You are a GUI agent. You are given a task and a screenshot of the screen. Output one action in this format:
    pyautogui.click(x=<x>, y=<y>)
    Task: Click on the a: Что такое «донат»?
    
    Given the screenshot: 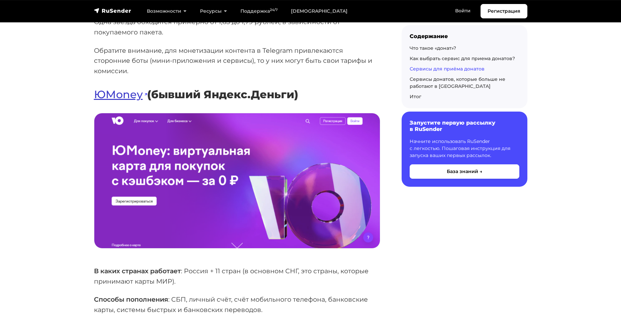 What is the action you would take?
    pyautogui.click(x=433, y=48)
    